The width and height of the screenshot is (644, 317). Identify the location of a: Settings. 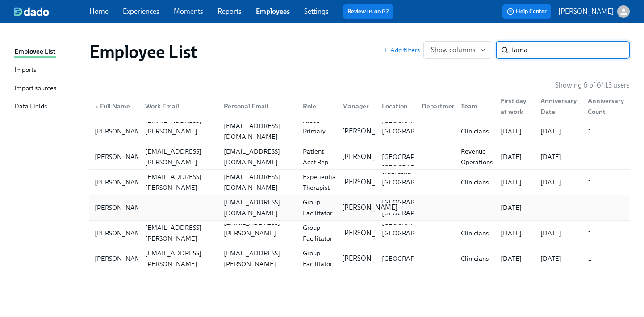
(316, 11).